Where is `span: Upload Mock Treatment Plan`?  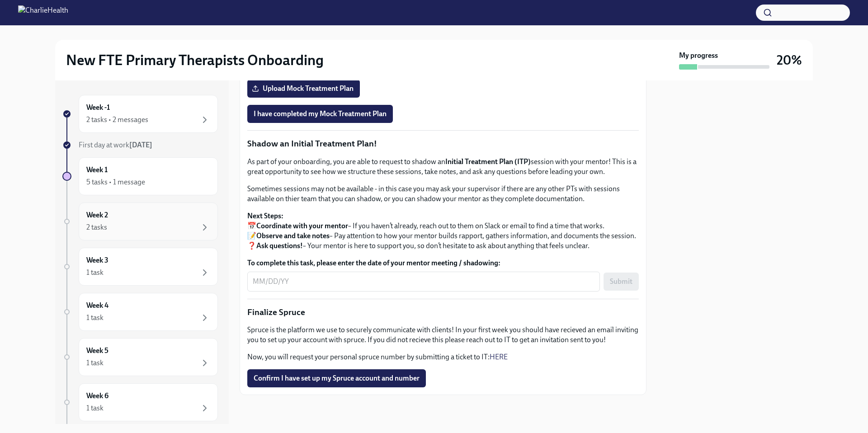
span: Upload Mock Treatment Plan is located at coordinates (304, 88).